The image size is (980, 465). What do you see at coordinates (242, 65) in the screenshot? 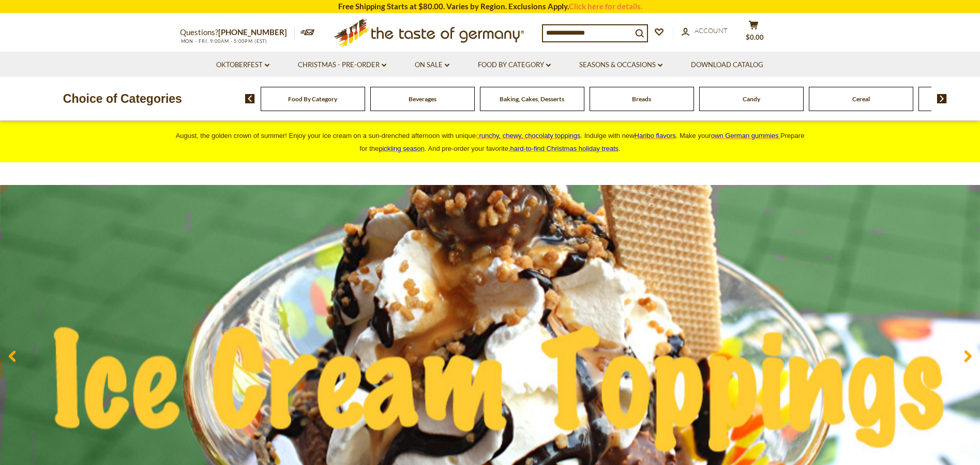
I see `a: Oktoberfest` at bounding box center [242, 65].